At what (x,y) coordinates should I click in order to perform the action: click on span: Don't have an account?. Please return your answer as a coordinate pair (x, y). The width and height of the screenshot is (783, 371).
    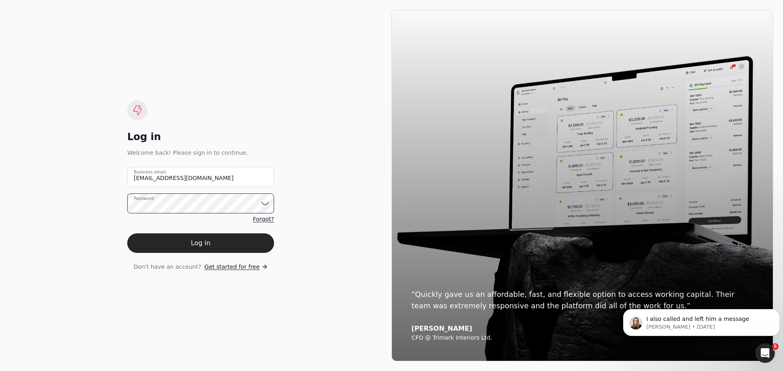
    Looking at the image, I should click on (167, 267).